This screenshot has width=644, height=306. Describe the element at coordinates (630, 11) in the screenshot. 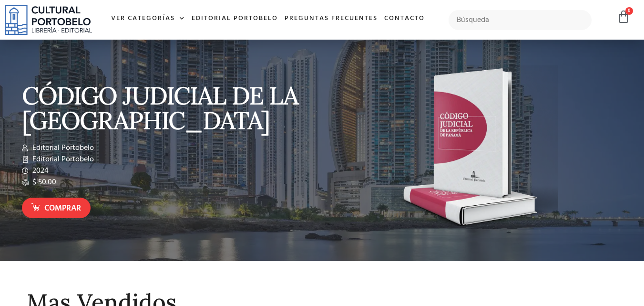

I see `span: 0` at that location.